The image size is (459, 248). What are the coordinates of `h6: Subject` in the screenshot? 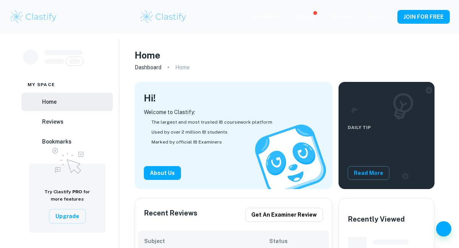 It's located at (207, 241).